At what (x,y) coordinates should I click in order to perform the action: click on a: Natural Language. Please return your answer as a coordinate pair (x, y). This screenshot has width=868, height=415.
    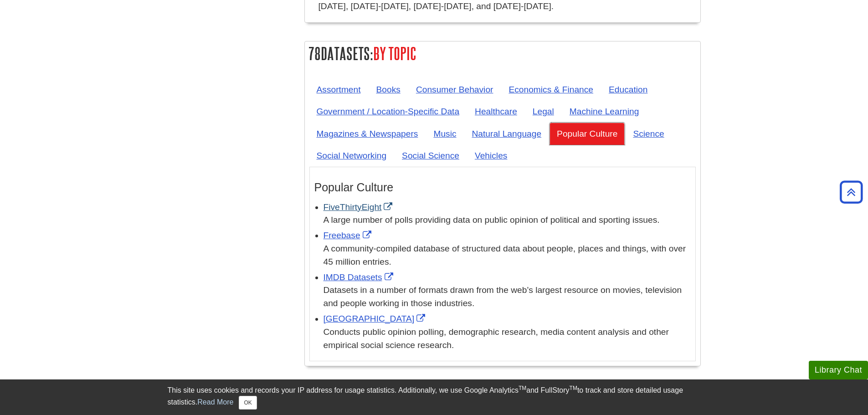
    Looking at the image, I should click on (506, 134).